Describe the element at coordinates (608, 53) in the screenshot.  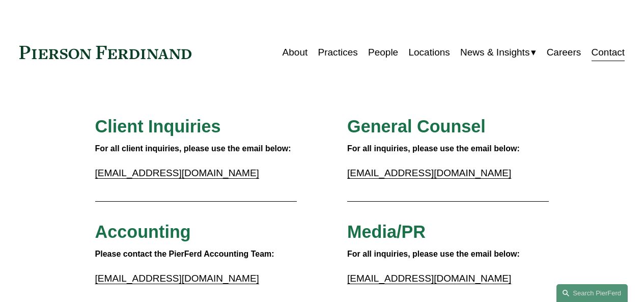
I see `a: Contact` at that location.